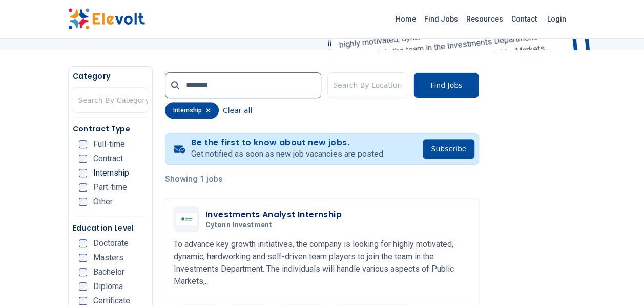 This screenshot has height=305, width=644. What do you see at coordinates (322, 263) in the screenshot?
I see `p: To advance key growth initiatives, the company is looking for highly motivated, dynamic, hardwork...` at bounding box center [322, 263].